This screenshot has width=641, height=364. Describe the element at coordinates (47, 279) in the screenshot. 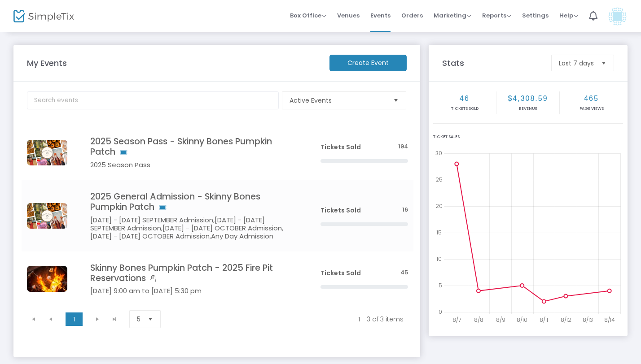

I see `img: 638850739205414857638530170024971265smore1.jpg` at that location.